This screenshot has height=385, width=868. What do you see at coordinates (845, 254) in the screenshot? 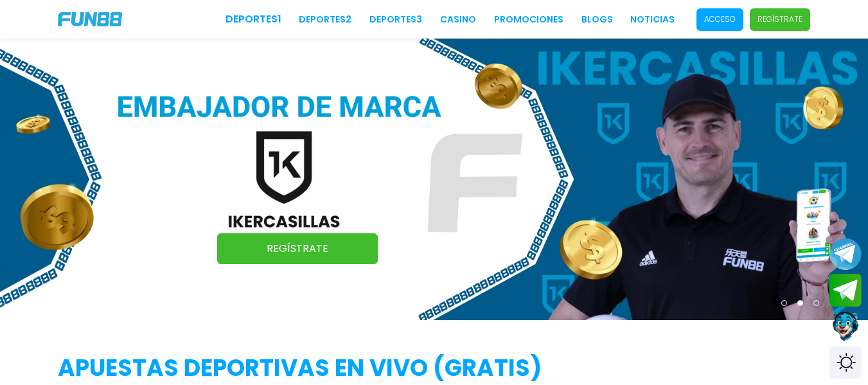
I see `button: Join telegram channel` at bounding box center [845, 254].